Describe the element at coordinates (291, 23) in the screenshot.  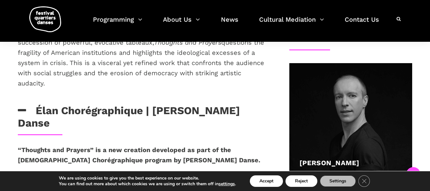
I see `a: Cultural Mediation` at that location.